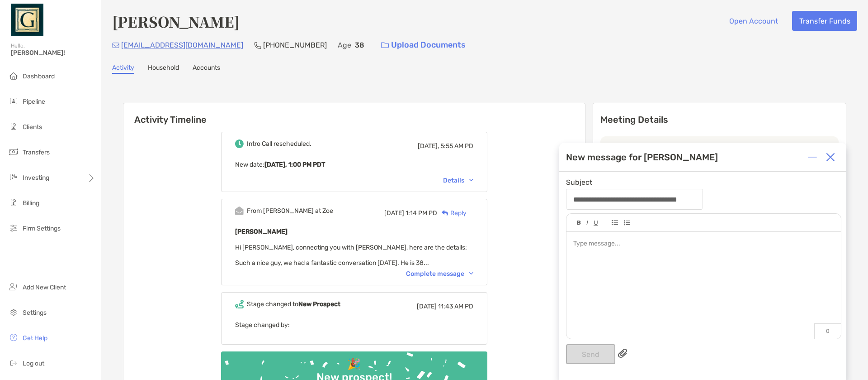 Image resolution: width=868 pixels, height=380 pixels. What do you see at coordinates (14, 338) in the screenshot?
I see `img: get-help icon` at bounding box center [14, 338].